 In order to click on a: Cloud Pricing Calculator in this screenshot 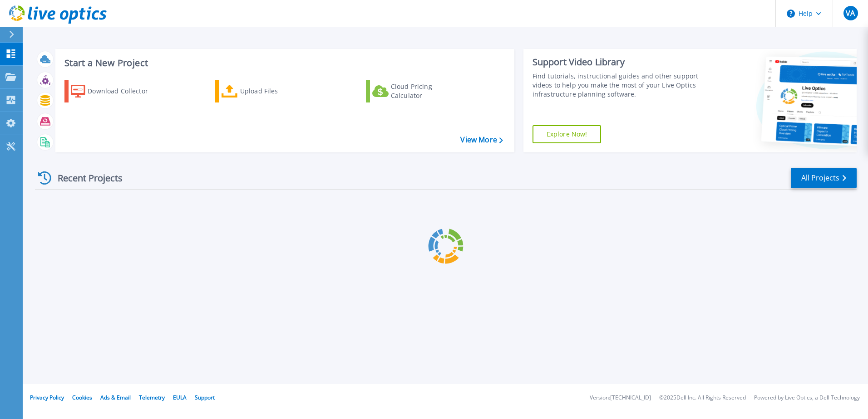, I will do `click(416, 91)`.